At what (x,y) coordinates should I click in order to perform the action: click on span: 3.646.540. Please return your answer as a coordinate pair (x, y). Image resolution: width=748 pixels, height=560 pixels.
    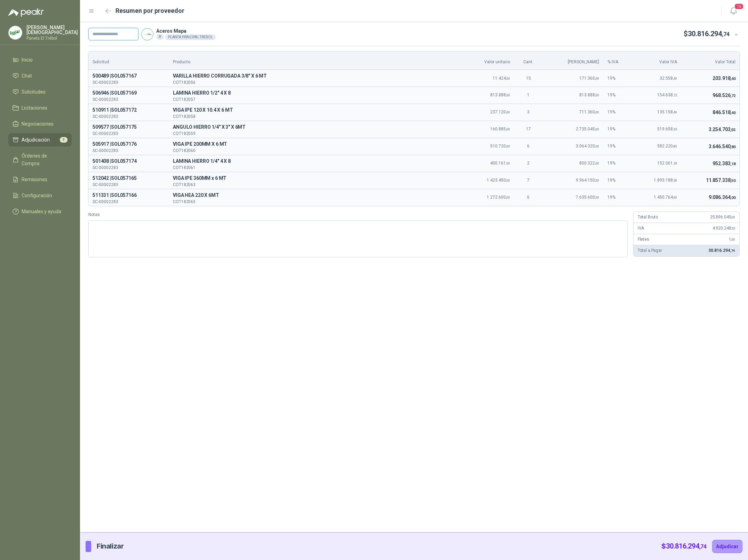
    Looking at the image, I should click on (722, 146).